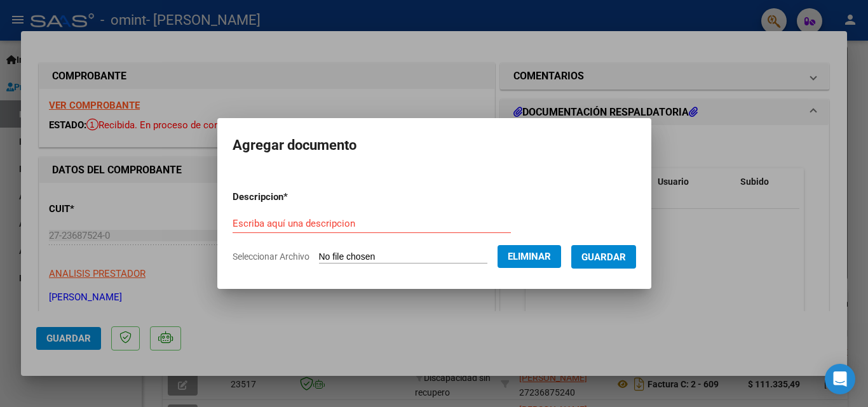 The image size is (868, 407). What do you see at coordinates (434, 145) in the screenshot?
I see `h2: Agregar documento` at bounding box center [434, 145].